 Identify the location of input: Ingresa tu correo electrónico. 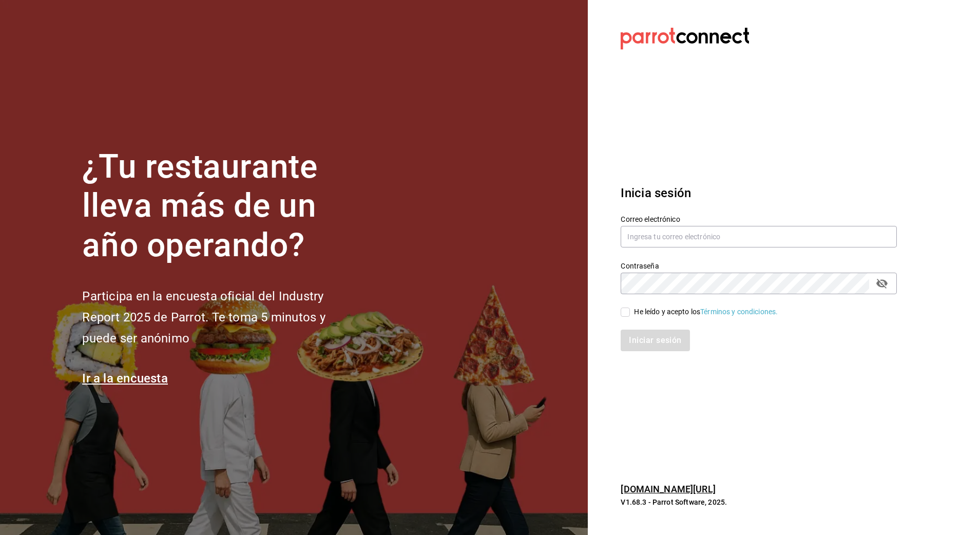
(759, 236).